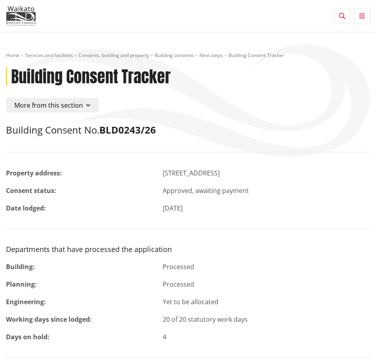 The width and height of the screenshot is (376, 360). What do you see at coordinates (31, 191) in the screenshot?
I see `strong: Consent status:` at bounding box center [31, 191].